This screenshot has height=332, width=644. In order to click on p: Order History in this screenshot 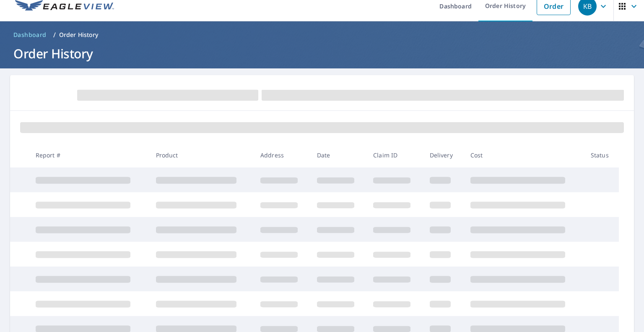, I will do `click(79, 35)`.